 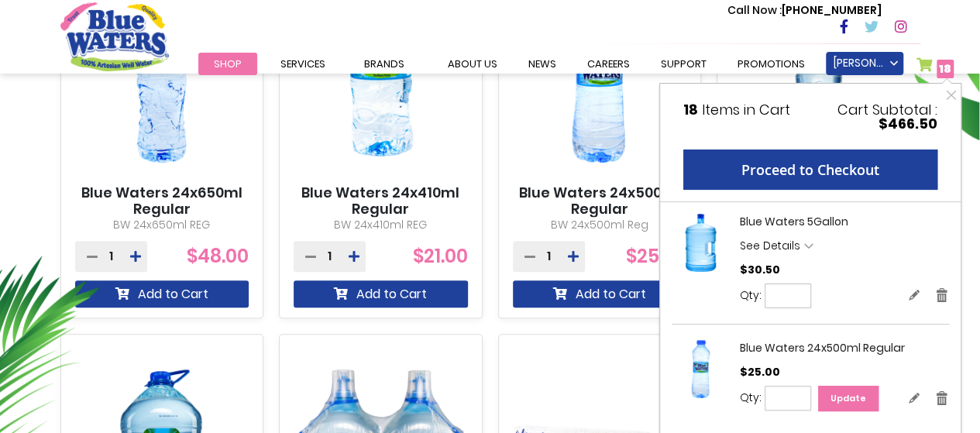 I want to click on a: Blue Waters 24x410ml Regular, so click(x=381, y=201).